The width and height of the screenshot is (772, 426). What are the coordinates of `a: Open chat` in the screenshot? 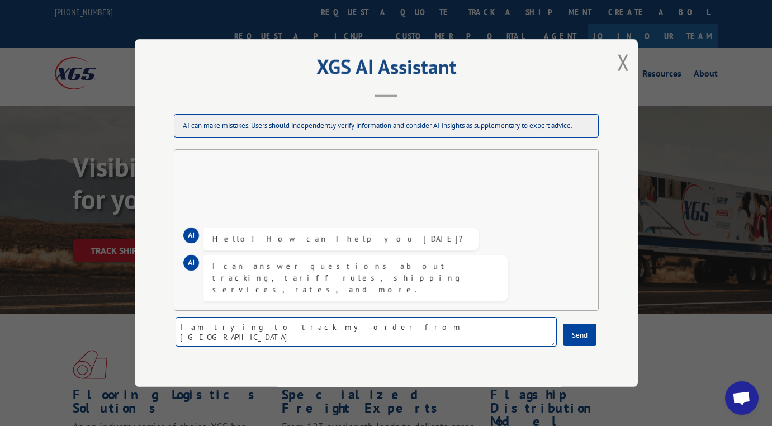 It's located at (742, 398).